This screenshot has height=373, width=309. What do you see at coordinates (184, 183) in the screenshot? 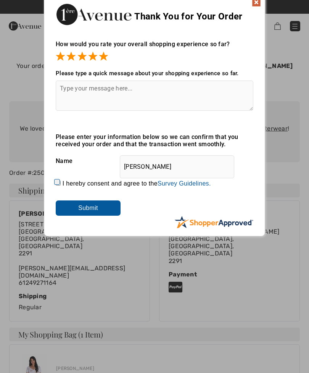
I see `a: Survey Guidelines.` at bounding box center [184, 183].